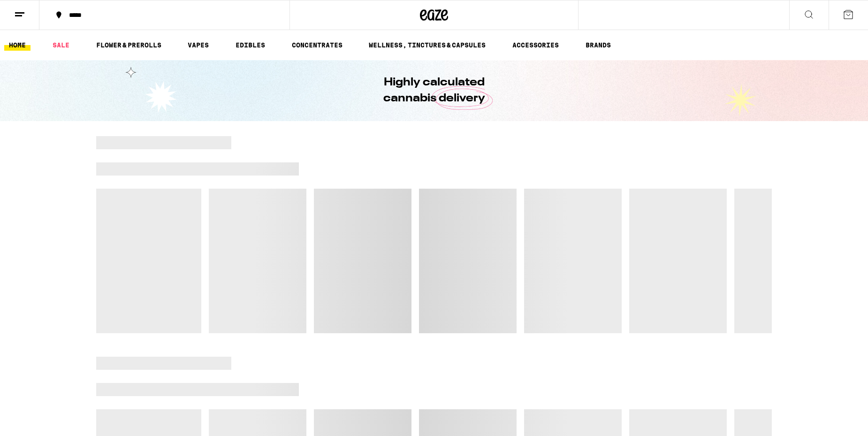  What do you see at coordinates (317, 45) in the screenshot?
I see `a: CONCENTRATES` at bounding box center [317, 45].